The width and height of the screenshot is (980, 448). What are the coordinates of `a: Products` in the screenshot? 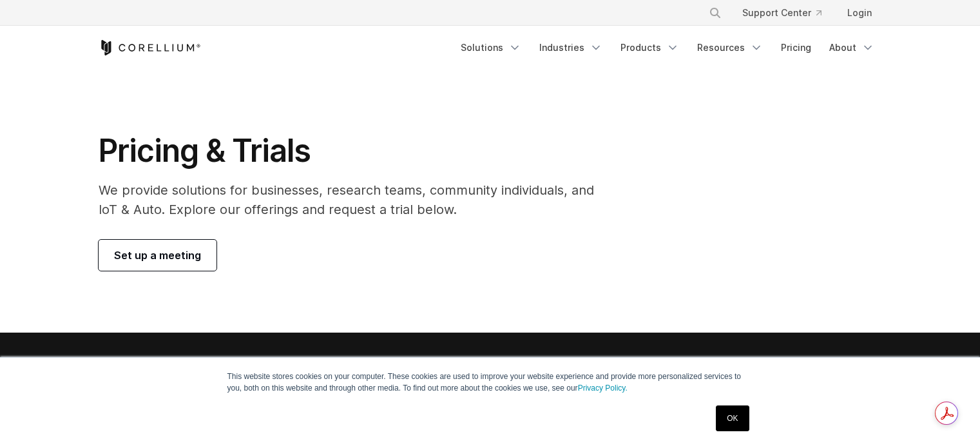 It's located at (650, 48).